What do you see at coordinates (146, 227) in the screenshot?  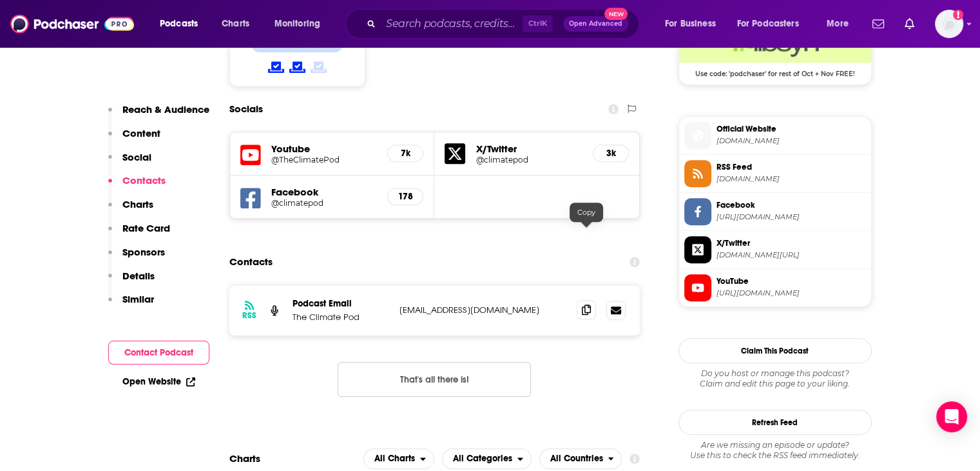 I see `p: Rate Card` at bounding box center [146, 227].